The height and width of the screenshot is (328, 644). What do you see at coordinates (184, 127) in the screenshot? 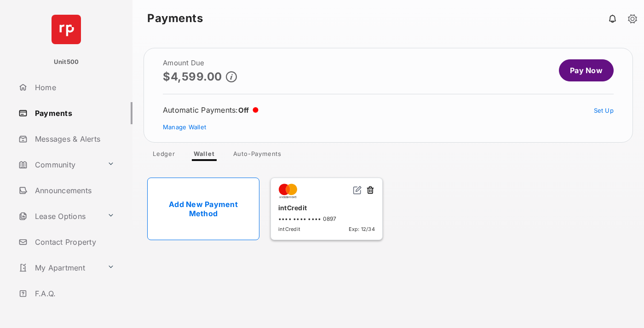
I see `a: Manage Wallet` at bounding box center [184, 127].